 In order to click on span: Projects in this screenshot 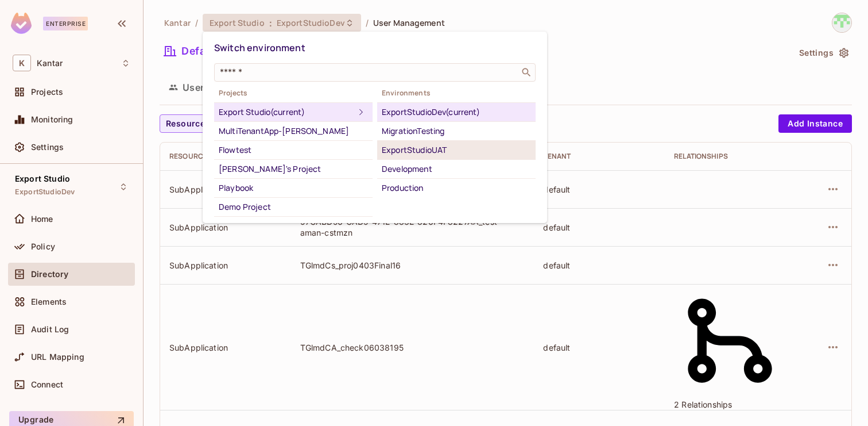, I will do `click(293, 93)`.